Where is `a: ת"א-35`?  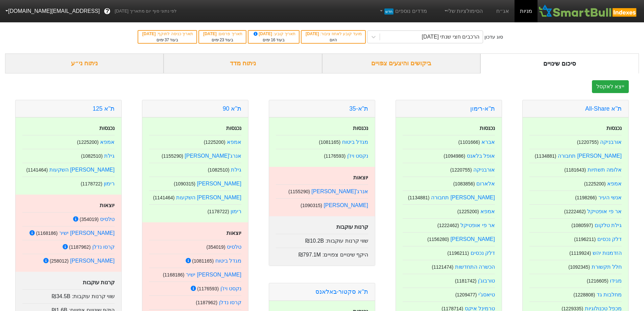 a: ת"א-35 is located at coordinates (359, 109).